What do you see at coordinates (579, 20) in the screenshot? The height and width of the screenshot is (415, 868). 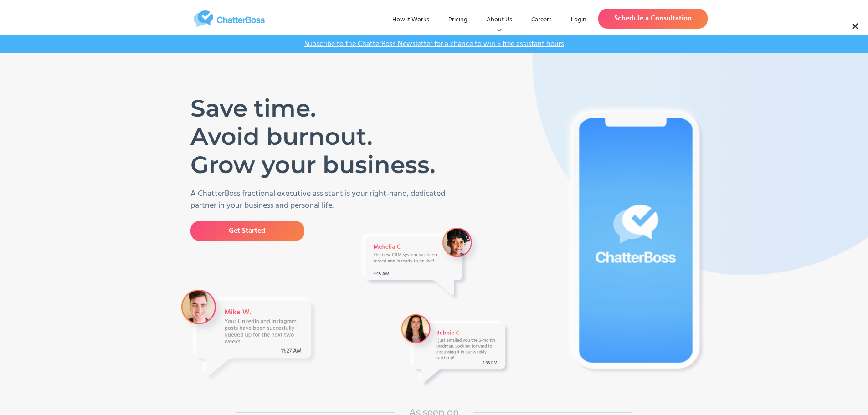 I see `a: Login` at bounding box center [579, 20].